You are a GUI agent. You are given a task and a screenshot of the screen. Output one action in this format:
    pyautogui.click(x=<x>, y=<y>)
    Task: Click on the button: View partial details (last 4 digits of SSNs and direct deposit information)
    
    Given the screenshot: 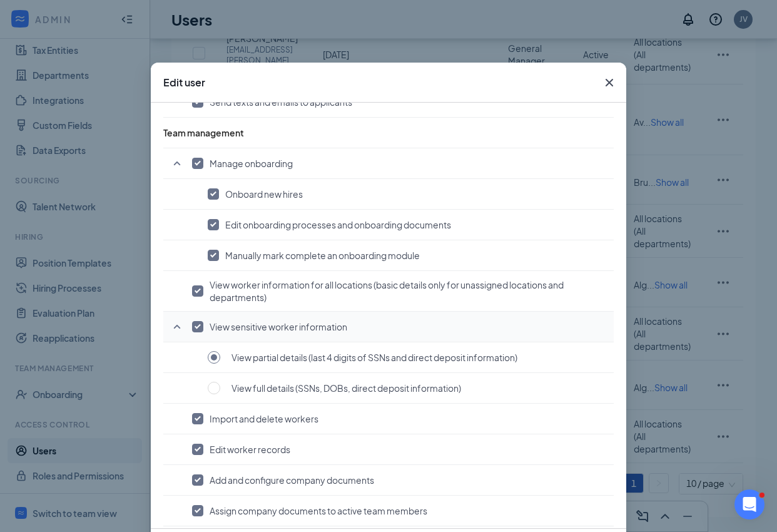 What is the action you would take?
    pyautogui.click(x=408, y=357)
    